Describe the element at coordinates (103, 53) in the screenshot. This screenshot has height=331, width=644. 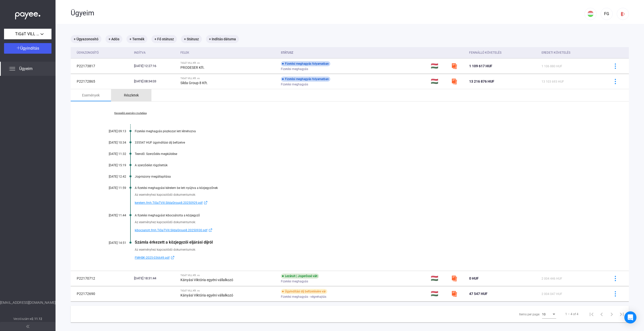
I see `div: Ügyazonosító` at that location.